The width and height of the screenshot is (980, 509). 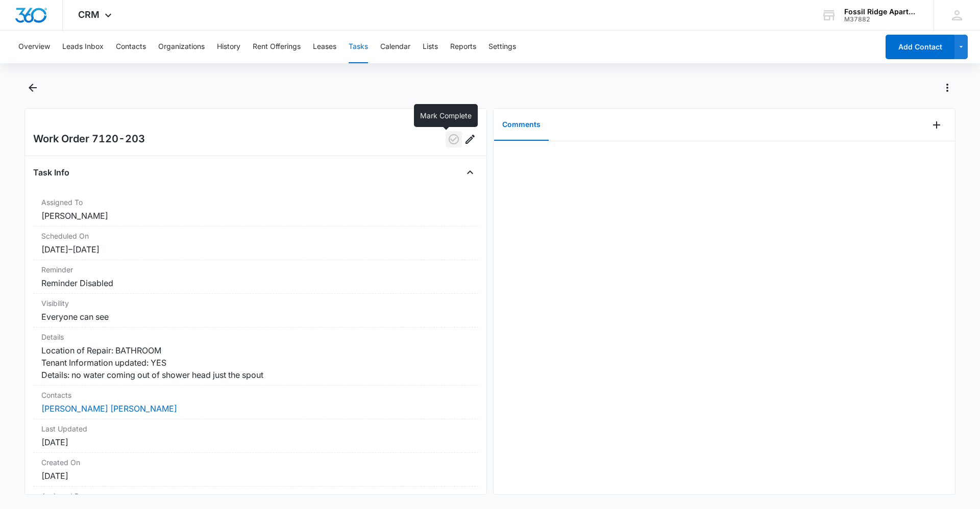 I want to click on h2: Work Order 7120-203, so click(x=89, y=139).